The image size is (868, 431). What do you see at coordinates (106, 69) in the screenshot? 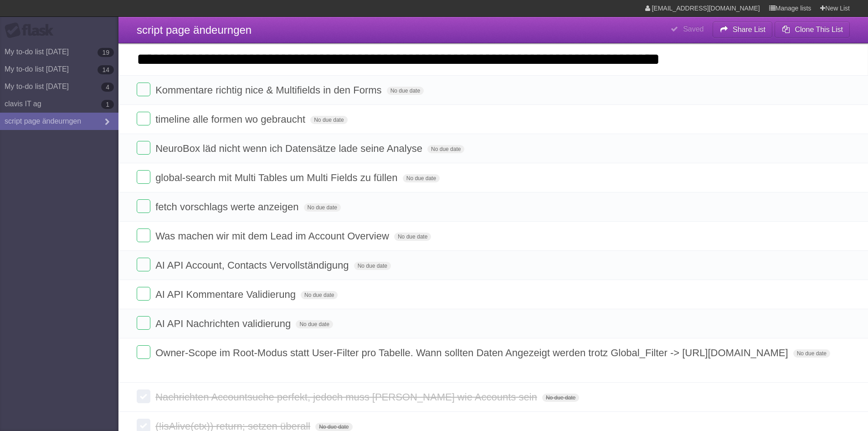
I see `b: 14` at bounding box center [106, 69].